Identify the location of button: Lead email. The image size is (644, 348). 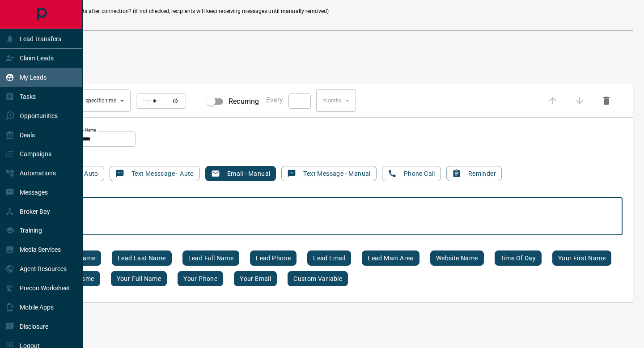
(329, 258).